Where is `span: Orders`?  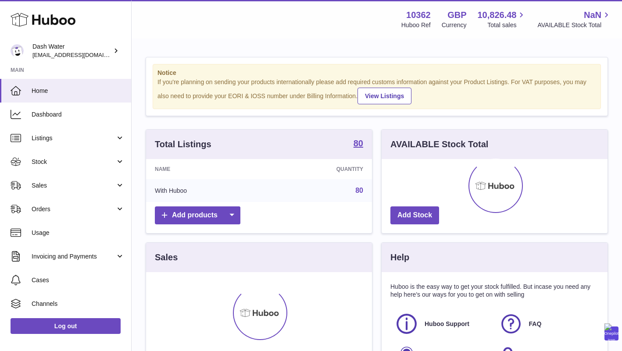 span: Orders is located at coordinates (73, 209).